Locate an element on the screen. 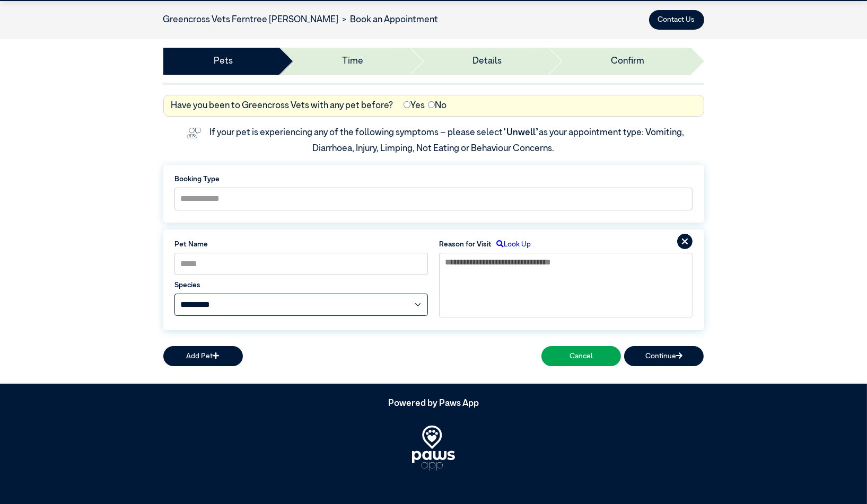 This screenshot has width=867, height=504. nav: breadcrumb is located at coordinates (301, 20).